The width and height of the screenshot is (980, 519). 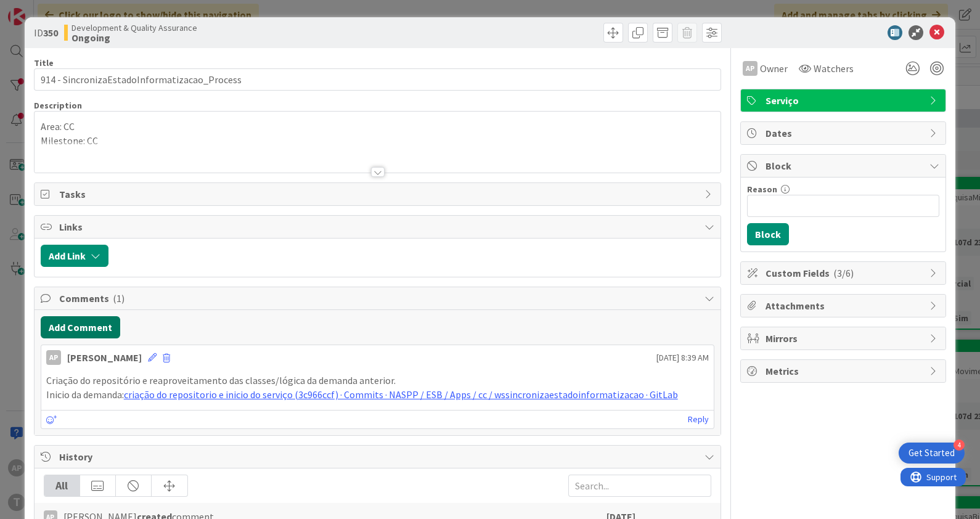 What do you see at coordinates (58, 105) in the screenshot?
I see `span: Description` at bounding box center [58, 105].